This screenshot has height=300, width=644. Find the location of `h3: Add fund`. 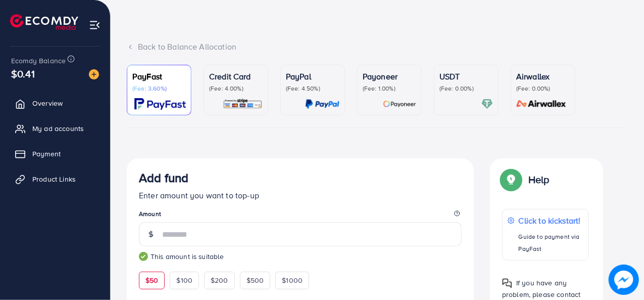

h3: Add fund is located at coordinates (163, 178).